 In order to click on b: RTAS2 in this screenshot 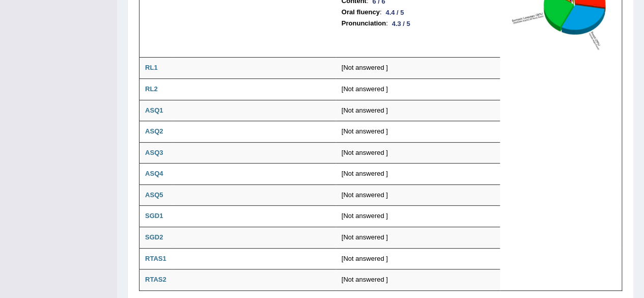, I will do `click(155, 279)`.